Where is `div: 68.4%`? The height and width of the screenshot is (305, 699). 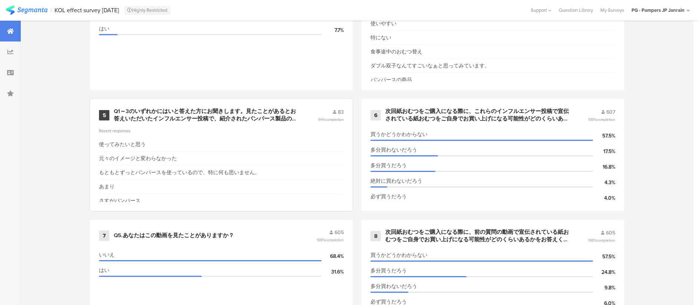
div: 68.4% is located at coordinates (333, 256).